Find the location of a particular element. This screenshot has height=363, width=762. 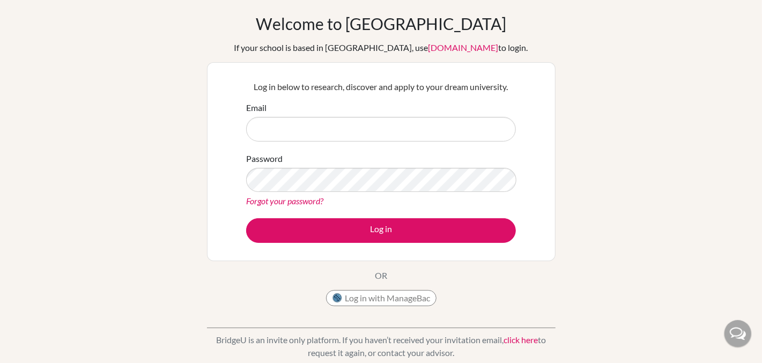

p: OR is located at coordinates (381, 276).